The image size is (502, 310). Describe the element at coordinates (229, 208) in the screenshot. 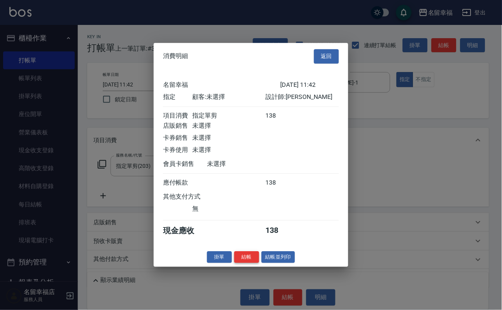

I see `div: 無` at that location.